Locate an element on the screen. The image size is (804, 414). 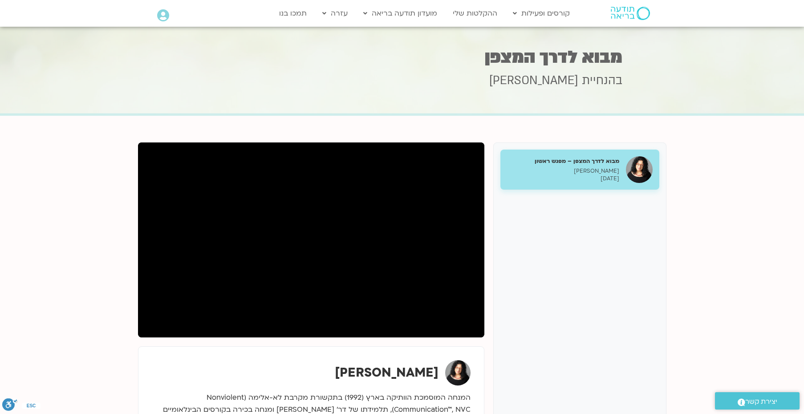
a: קורסים ופעילות is located at coordinates (541, 13).